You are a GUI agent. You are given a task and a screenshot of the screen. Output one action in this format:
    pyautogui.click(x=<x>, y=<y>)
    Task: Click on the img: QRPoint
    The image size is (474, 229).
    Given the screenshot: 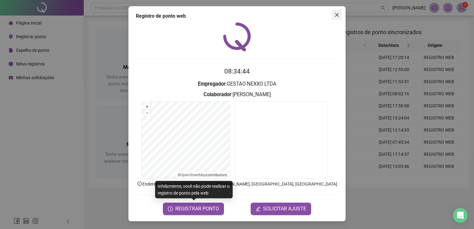 What is the action you would take?
    pyautogui.click(x=237, y=37)
    